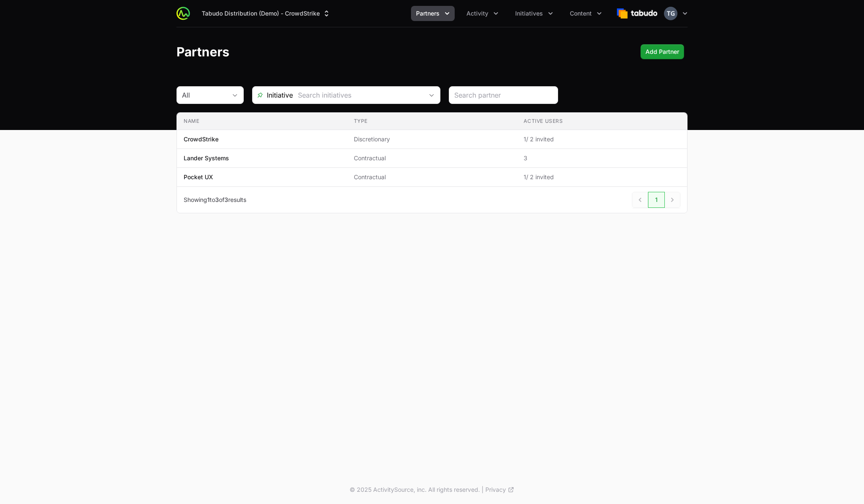 The image size is (864, 504). What do you see at coordinates (529, 13) in the screenshot?
I see `span: Initiatives` at bounding box center [529, 13].